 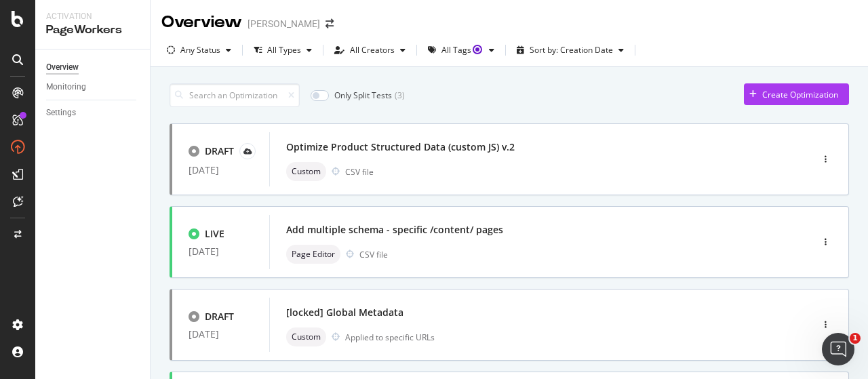 I want to click on div: LIVE, so click(x=215, y=234).